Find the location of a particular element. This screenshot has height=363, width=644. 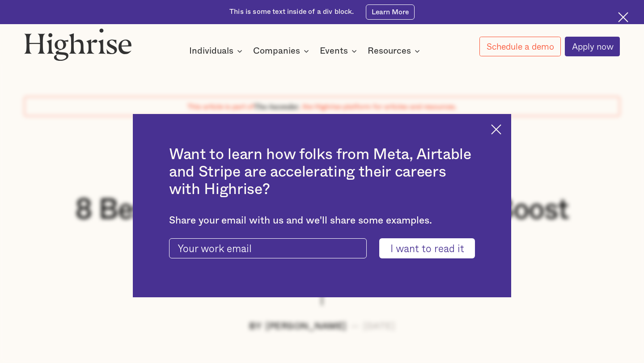

input: Your work email is located at coordinates (268, 248).